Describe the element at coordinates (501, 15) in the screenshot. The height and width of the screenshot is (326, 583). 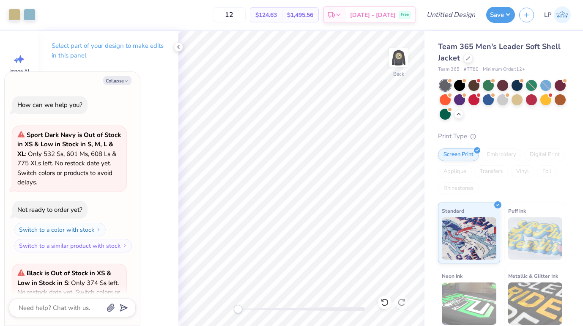
I see `button: Save` at that location.